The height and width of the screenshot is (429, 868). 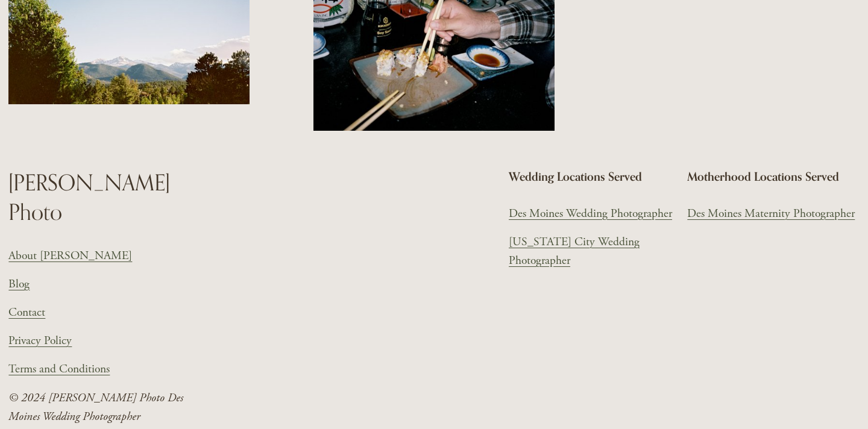 What do you see at coordinates (59, 369) in the screenshot?
I see `a: Terms and Conditions` at bounding box center [59, 369].